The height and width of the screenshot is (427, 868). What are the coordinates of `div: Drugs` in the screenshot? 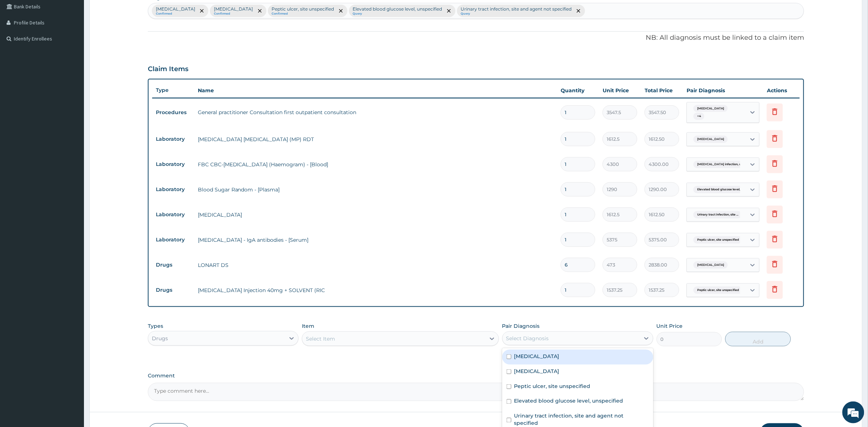 It's located at (160, 338).